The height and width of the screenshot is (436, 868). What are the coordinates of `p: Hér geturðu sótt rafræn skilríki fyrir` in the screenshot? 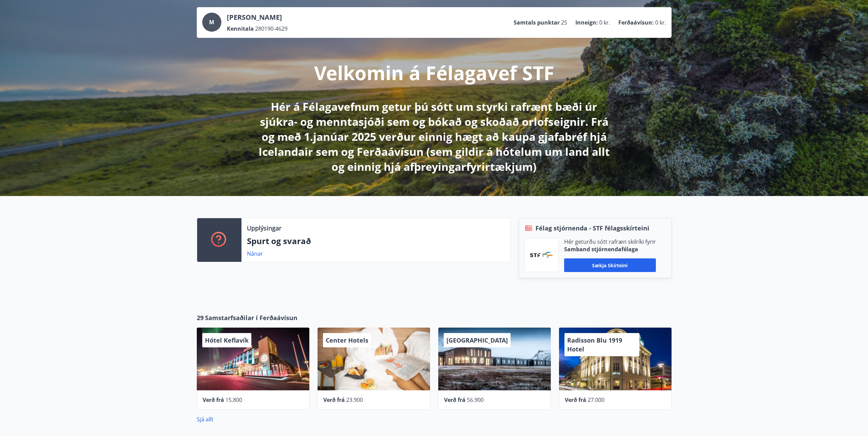 It's located at (610, 241).